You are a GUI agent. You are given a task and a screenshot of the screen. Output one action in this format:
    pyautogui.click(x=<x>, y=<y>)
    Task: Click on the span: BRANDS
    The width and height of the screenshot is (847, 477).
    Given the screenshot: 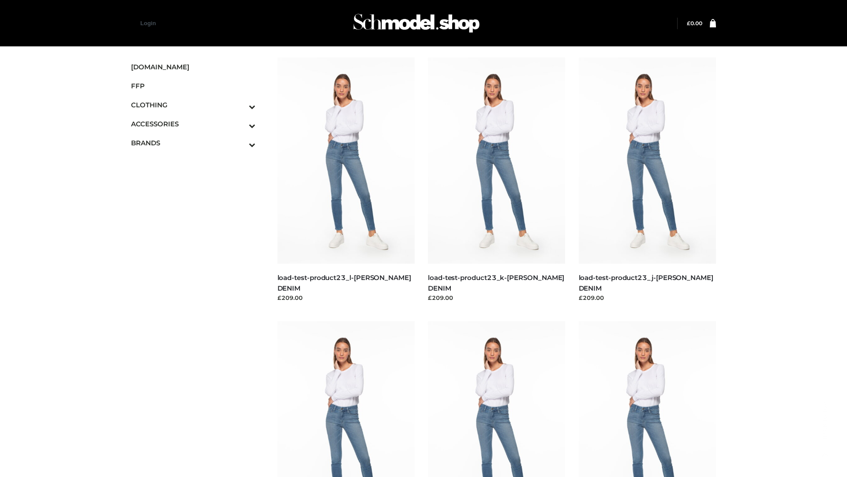 What is the action you would take?
    pyautogui.click(x=193, y=143)
    